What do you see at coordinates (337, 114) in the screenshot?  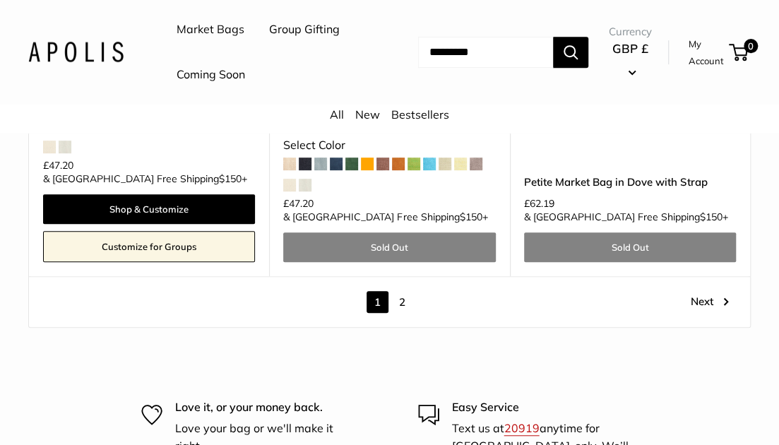 I see `a: All` at bounding box center [337, 114].